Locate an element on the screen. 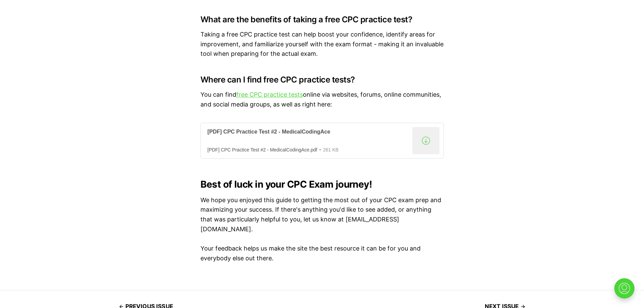 This screenshot has width=644, height=308. p: We hope you enjoyed this guide to getting the most out of your CPC exam prep and maximizing your ... is located at coordinates (322, 215).